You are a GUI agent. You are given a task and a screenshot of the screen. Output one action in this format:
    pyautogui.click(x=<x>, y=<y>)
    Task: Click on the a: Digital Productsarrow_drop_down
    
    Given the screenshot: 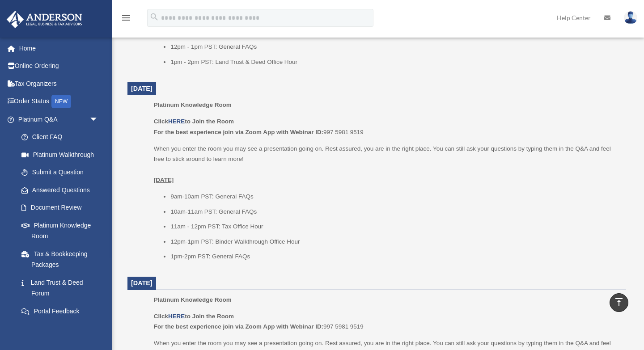 What is the action you would take?
    pyautogui.click(x=59, y=329)
    